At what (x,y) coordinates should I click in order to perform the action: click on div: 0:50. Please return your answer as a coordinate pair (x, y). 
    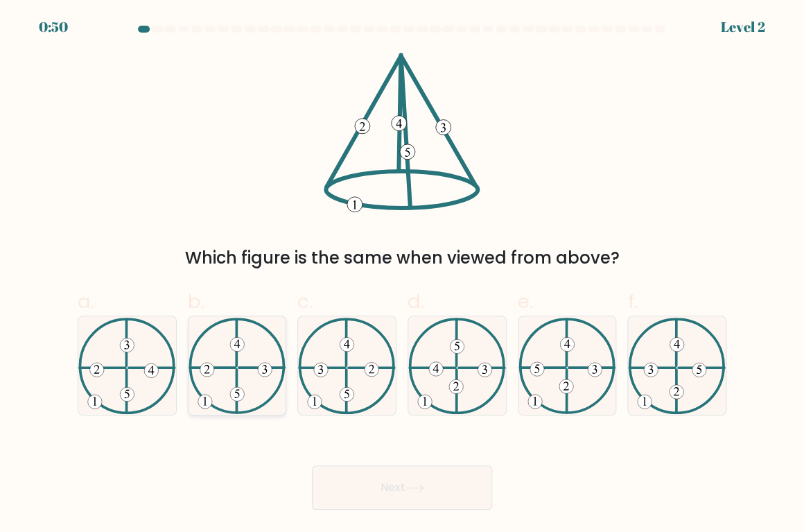
    Looking at the image, I should click on (53, 27).